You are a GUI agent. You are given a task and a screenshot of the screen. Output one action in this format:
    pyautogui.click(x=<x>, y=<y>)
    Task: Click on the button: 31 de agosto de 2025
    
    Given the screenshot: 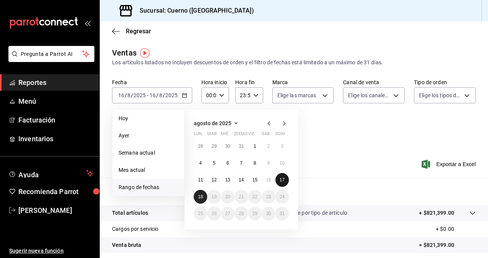 What is the action you would take?
    pyautogui.click(x=282, y=214)
    